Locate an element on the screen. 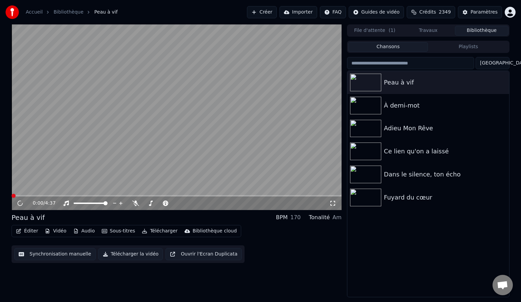  span: Crédits is located at coordinates (427, 12).